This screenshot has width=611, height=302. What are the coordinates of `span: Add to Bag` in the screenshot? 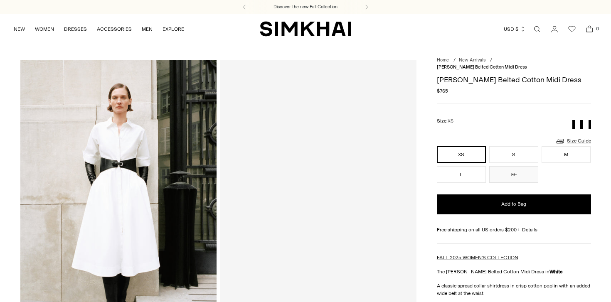 It's located at (514, 204).